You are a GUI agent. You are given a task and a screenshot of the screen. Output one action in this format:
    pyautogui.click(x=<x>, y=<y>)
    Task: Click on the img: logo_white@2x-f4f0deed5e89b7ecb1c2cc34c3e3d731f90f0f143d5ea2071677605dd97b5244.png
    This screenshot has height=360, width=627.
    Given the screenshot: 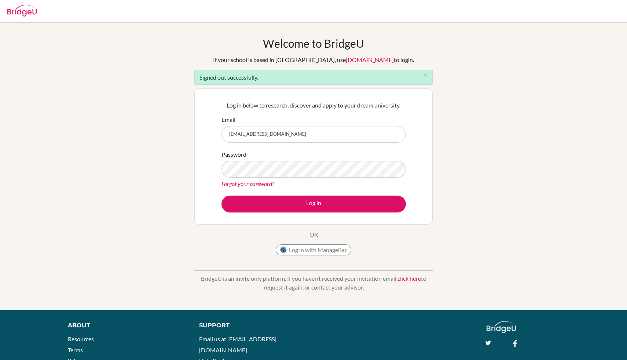 What is the action you would take?
    pyautogui.click(x=501, y=327)
    